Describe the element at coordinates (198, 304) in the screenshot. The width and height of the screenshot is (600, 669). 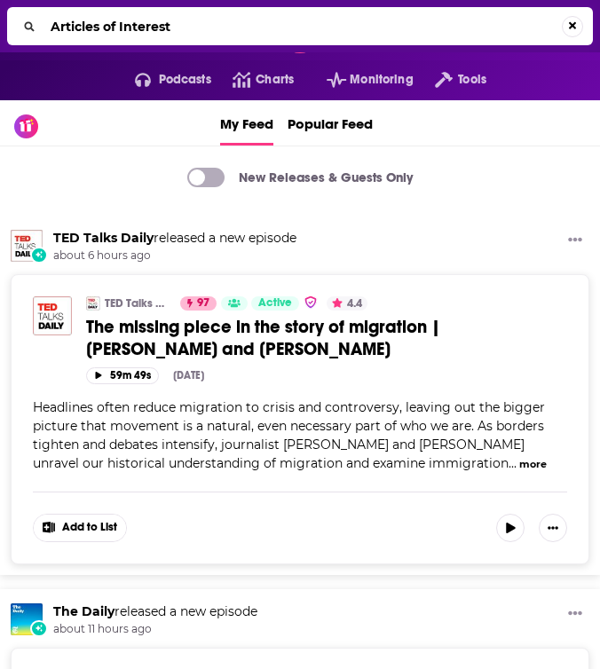
I see `a: 97` at that location.